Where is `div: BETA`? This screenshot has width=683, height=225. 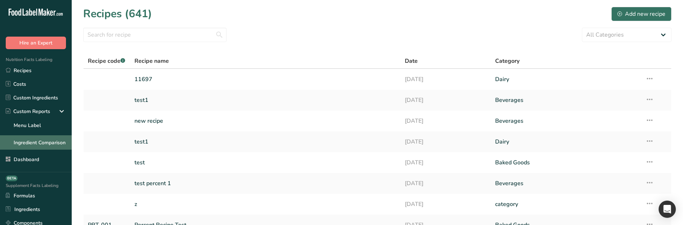 div: BETA is located at coordinates (11, 178).